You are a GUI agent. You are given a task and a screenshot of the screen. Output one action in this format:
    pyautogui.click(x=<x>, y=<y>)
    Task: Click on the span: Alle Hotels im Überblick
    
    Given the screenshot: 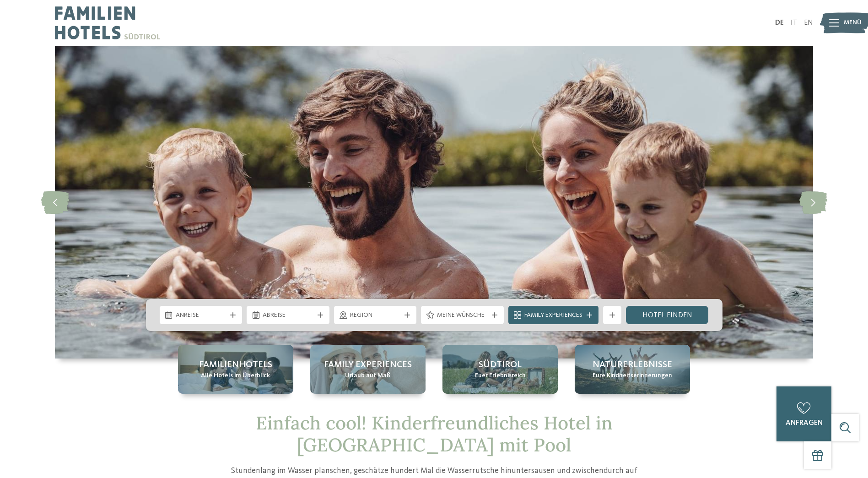 What is the action you would take?
    pyautogui.click(x=235, y=376)
    